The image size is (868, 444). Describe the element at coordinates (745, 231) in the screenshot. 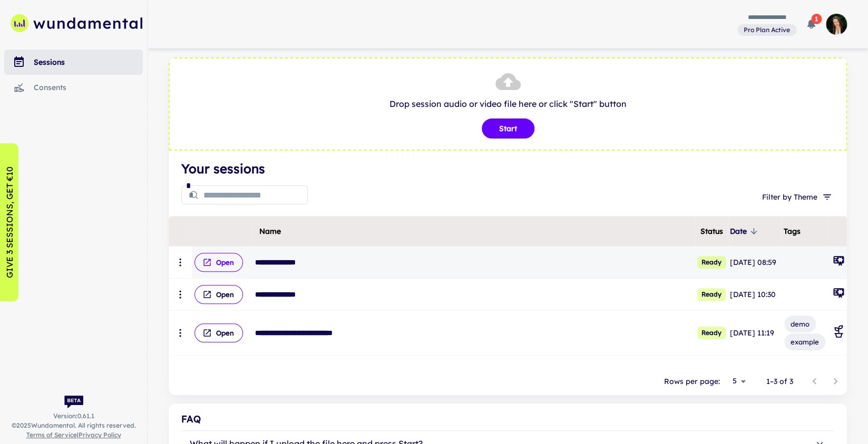

I see `span: Date` at that location.